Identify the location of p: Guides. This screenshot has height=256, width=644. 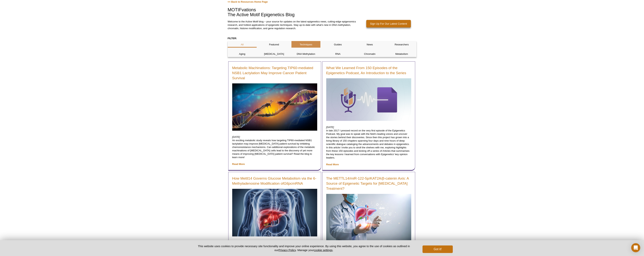
(338, 45).